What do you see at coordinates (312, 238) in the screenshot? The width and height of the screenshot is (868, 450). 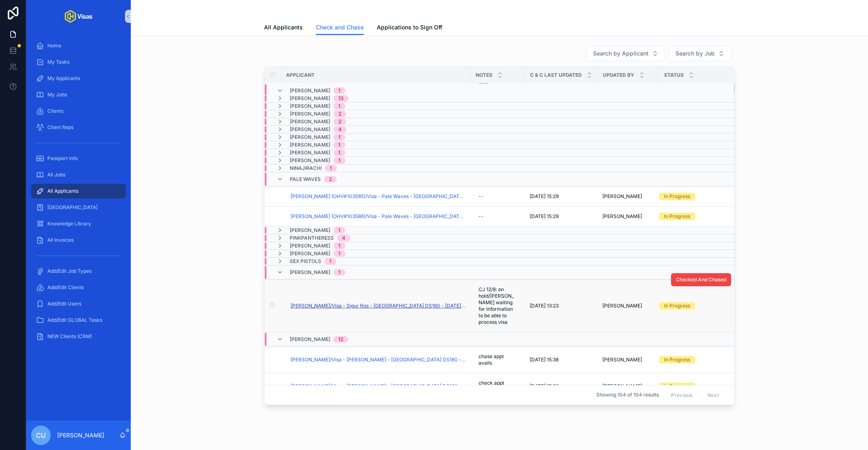 I see `span: PinkPantheress` at bounding box center [312, 238].